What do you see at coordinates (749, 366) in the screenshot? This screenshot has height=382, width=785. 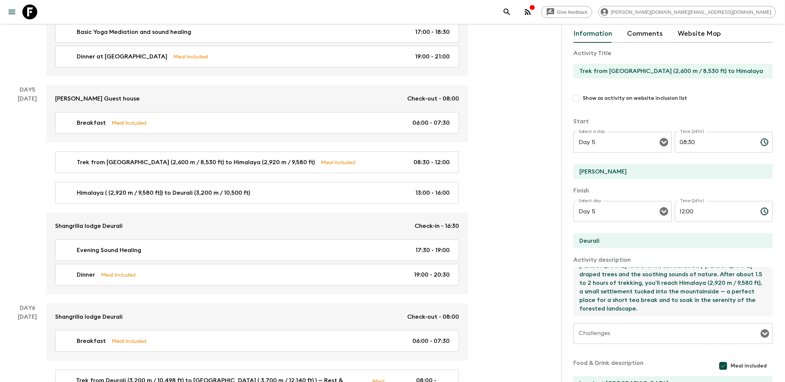 I see `span: Meal included` at bounding box center [749, 366].